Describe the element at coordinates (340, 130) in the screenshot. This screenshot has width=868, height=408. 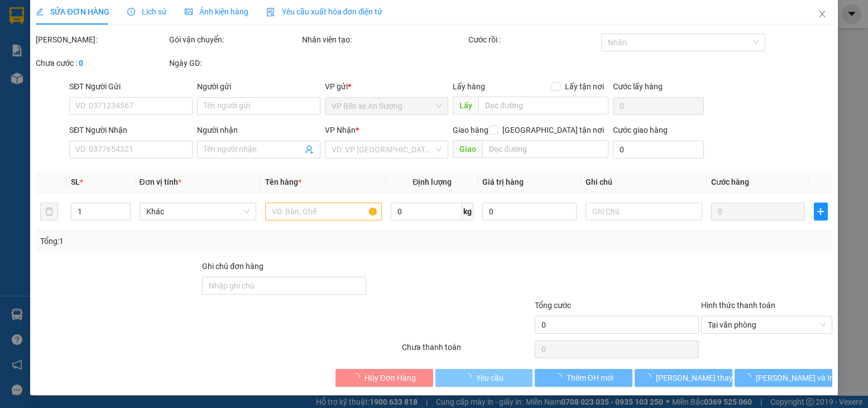
I see `span: VP Nhận` at that location.